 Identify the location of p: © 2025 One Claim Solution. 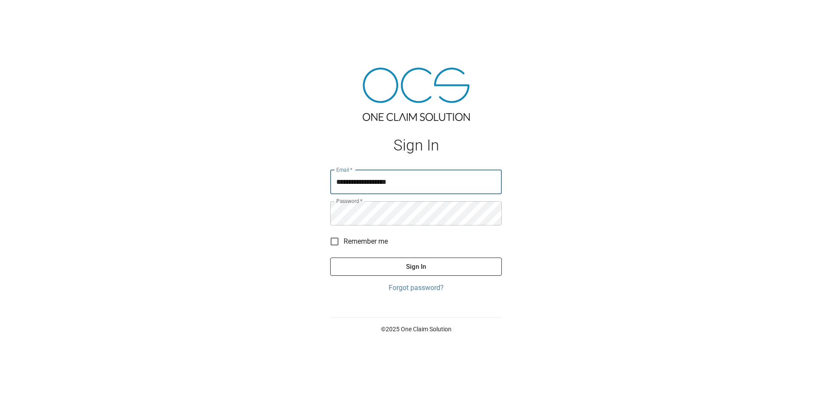
(416, 329).